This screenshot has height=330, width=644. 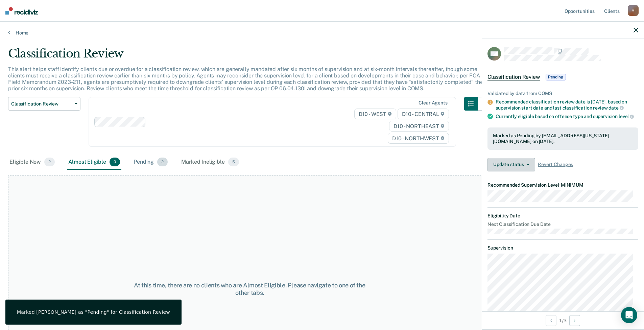 What do you see at coordinates (563, 320) in the screenshot?
I see `div: 1 / 3` at bounding box center [563, 320].